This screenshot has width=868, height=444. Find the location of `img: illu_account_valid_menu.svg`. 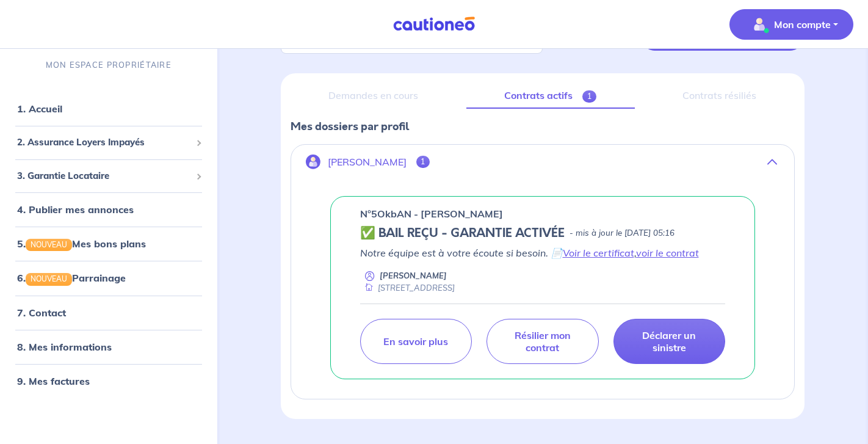

img: illu_account_valid_menu.svg is located at coordinates (759, 24).